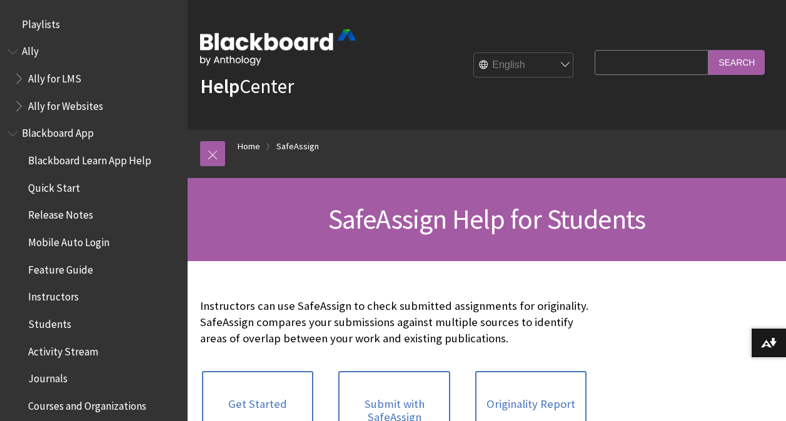 The image size is (786, 421). Describe the element at coordinates (61, 268) in the screenshot. I see `span: Feature Guide` at that location.